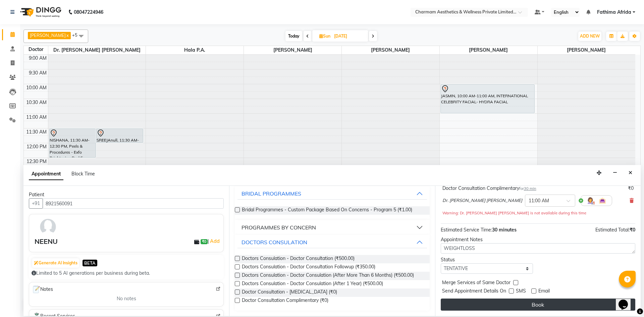 The height and width of the screenshot is (317, 644). What do you see at coordinates (83, 174) in the screenshot?
I see `span: Block Time` at bounding box center [83, 174].